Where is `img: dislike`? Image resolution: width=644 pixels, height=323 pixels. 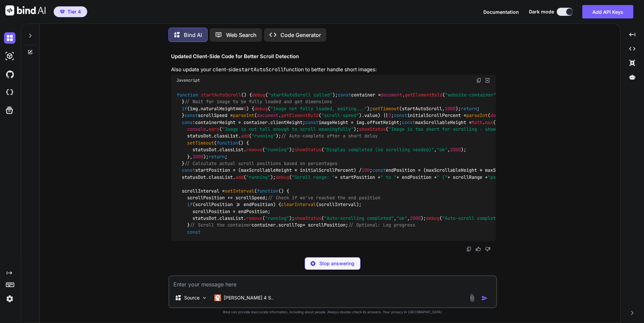 img: dislike is located at coordinates (487, 249).